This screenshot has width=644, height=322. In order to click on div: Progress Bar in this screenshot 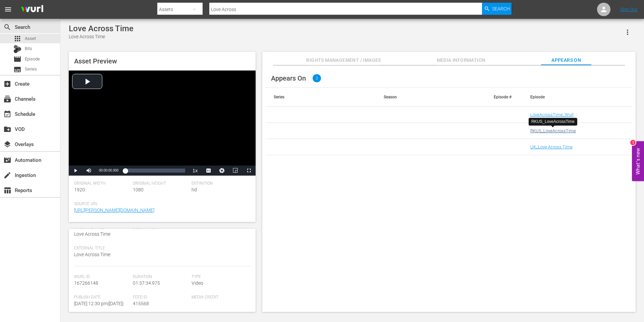, I will do `click(155, 170)`.